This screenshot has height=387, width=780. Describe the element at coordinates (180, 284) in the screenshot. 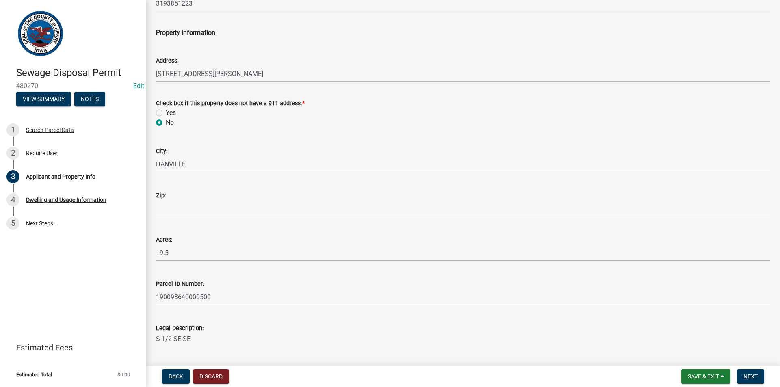

I see `label: Parcel ID Number:` at that location.